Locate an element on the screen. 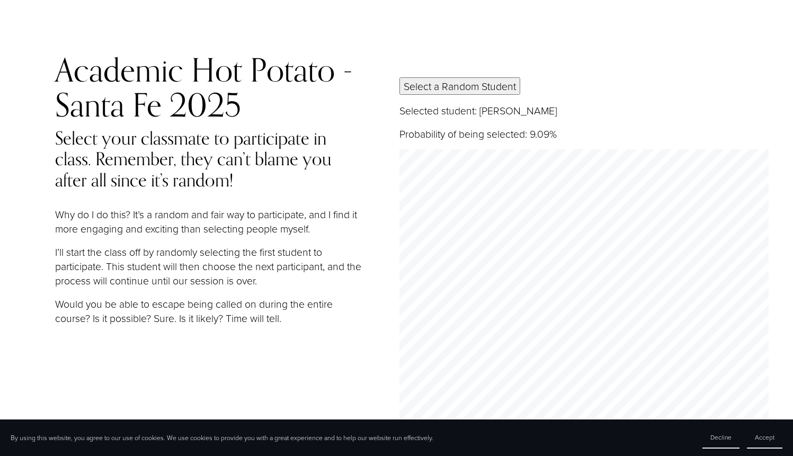  p: Why do I do this? It’s a random and fair way to participate, and I find it more engaging and exci... is located at coordinates (209, 221).